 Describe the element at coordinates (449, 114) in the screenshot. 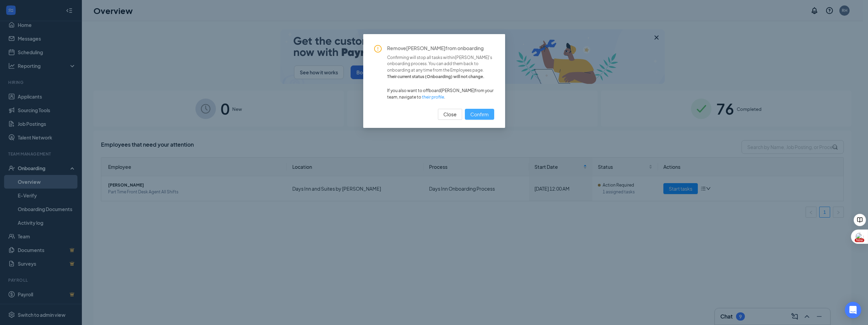

I see `button: Close` at that location.